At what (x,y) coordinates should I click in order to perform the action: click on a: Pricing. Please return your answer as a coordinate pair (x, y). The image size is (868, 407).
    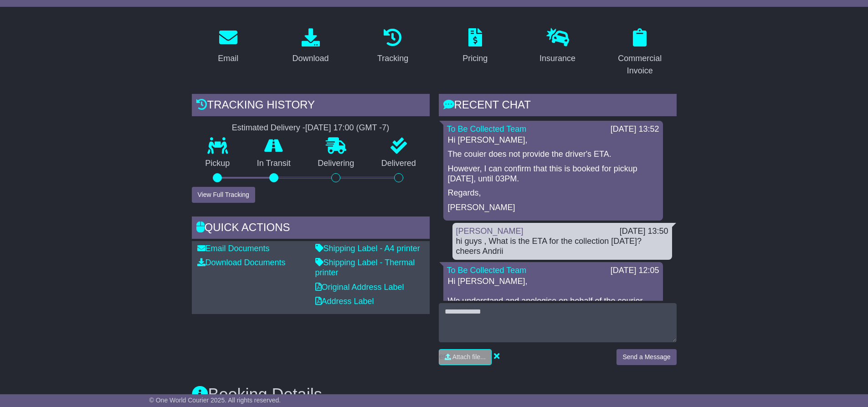
    Looking at the image, I should click on (475, 47).